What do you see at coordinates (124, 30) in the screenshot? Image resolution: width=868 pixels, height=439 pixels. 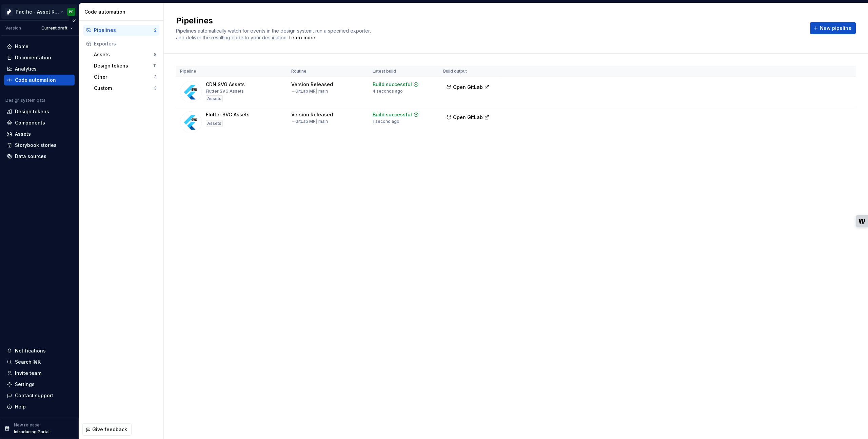 I see `div: Pipelines` at bounding box center [124, 30].